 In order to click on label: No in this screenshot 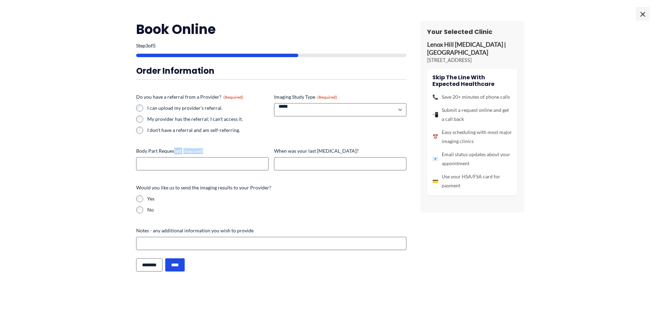, I will do `click(277, 210)`.